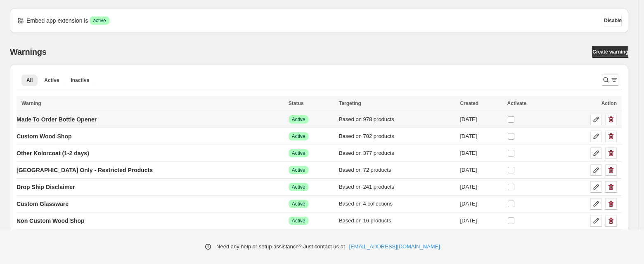 The width and height of the screenshot is (644, 264). Describe the element at coordinates (56, 120) in the screenshot. I see `a: Made To Order Bottle Opener` at that location.